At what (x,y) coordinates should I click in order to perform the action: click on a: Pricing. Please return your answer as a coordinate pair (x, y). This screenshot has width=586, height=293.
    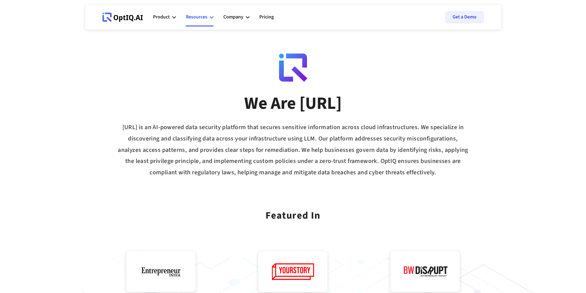
    Looking at the image, I should click on (266, 17).